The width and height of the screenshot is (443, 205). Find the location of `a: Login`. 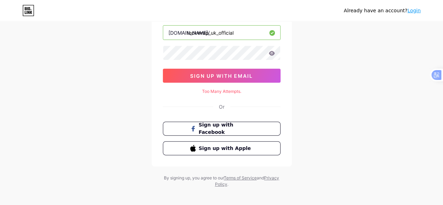

a: Login is located at coordinates (414, 10).